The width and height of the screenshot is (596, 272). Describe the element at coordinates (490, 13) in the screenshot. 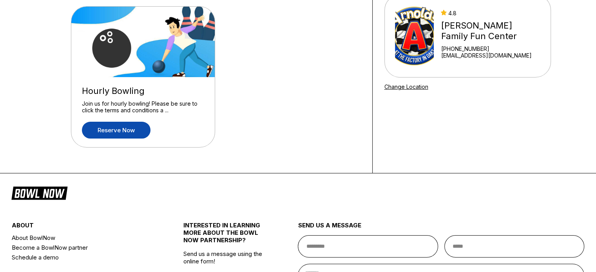

I see `div: 4.8` at that location.